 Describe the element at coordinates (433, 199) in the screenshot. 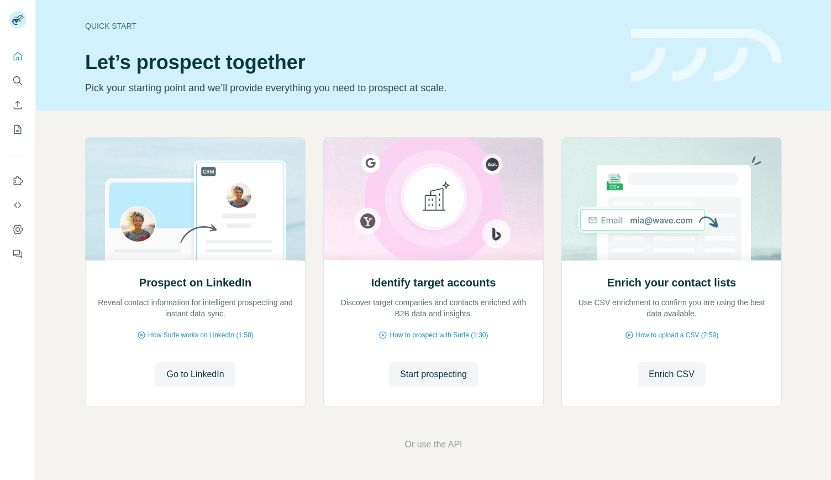

I see `img: Identify target accounts` at that location.